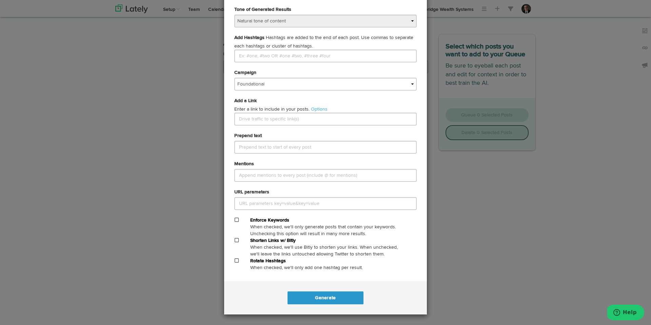 This screenshot has width=651, height=325. Describe the element at coordinates (326, 175) in the screenshot. I see `input: Append mentions to every post (include @ for mentions)` at that location.